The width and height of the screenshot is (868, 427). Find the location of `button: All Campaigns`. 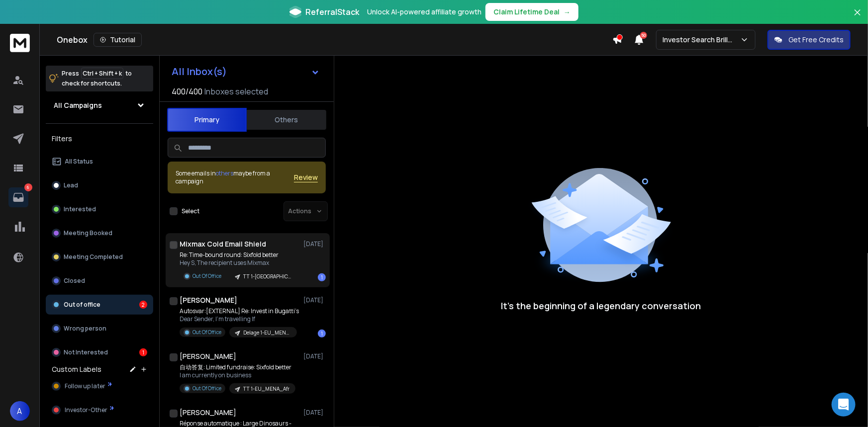

button: All Campaigns is located at coordinates (99, 105).